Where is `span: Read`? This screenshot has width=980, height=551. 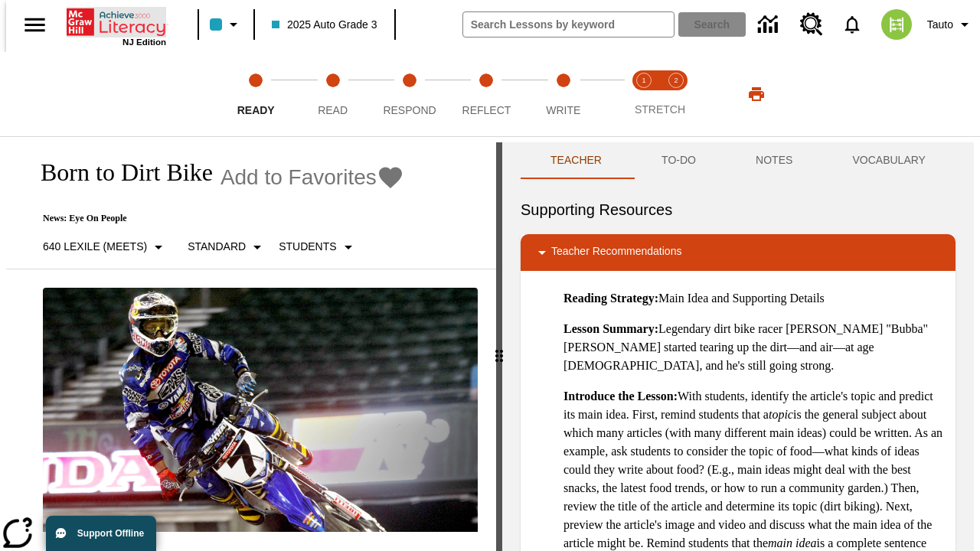
span: Read is located at coordinates (332, 110).